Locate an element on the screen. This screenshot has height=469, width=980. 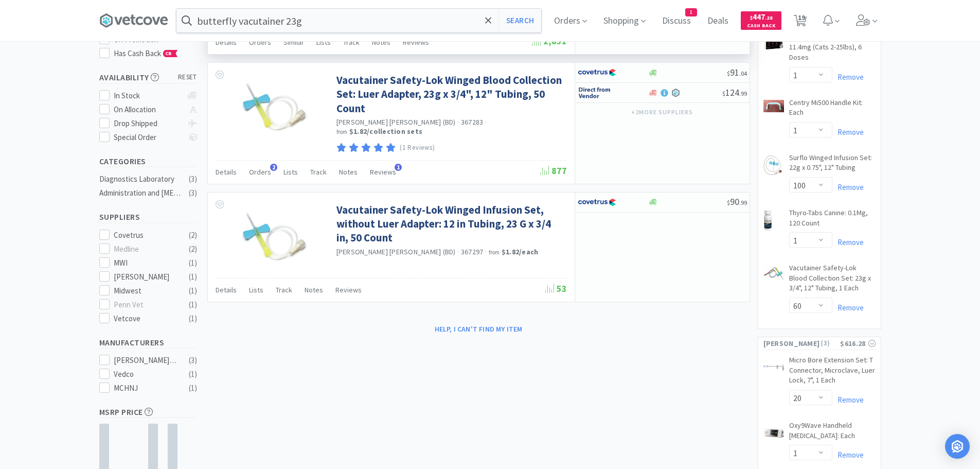
a: Vacutainer Safety-Lok Winged Blood Collection Set: Luer Adapter, 23g x 3/4", 12" Tubing, 50 Count is located at coordinates (450, 94).